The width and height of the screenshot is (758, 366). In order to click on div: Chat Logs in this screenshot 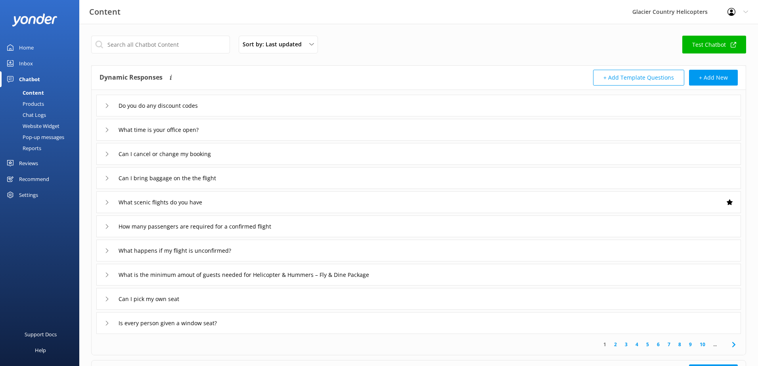, I will do `click(25, 115)`.